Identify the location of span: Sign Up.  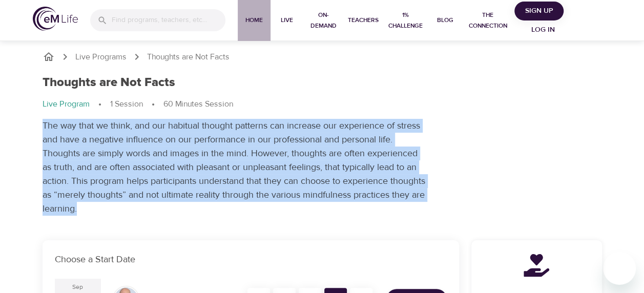
(539, 10).